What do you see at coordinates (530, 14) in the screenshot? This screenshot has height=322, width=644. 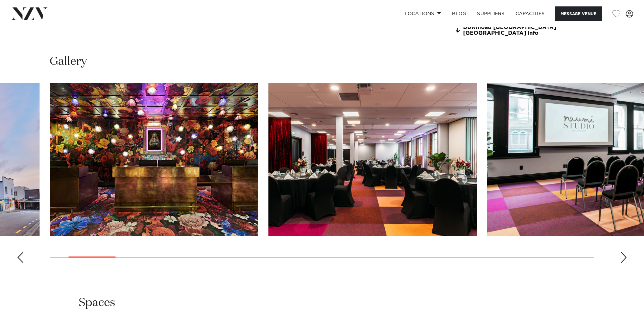 I see `a: Capacities` at bounding box center [530, 14].